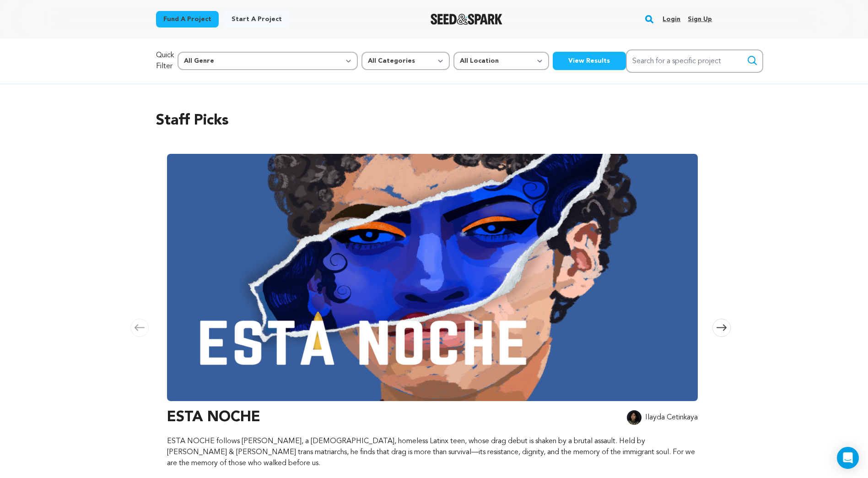 This screenshot has width=868, height=478. I want to click on button: View Results, so click(589, 61).